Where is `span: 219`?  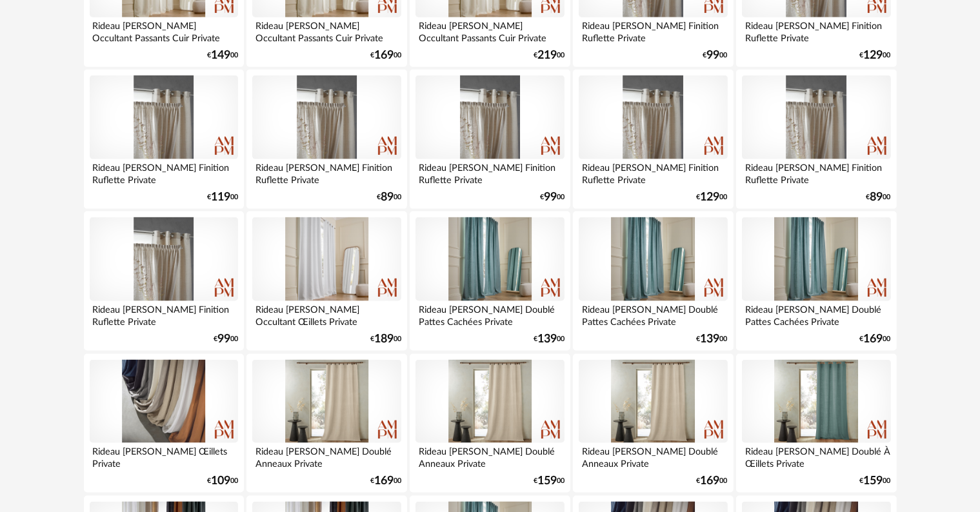 span: 219 is located at coordinates (547, 56).